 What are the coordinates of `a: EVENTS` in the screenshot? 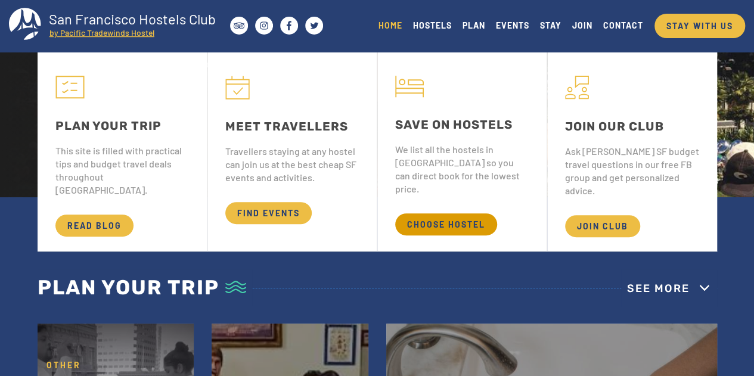 It's located at (512, 25).